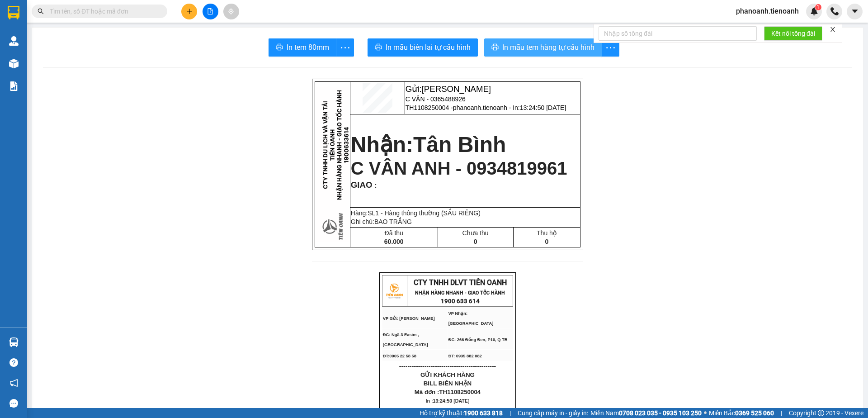  Describe the element at coordinates (13, 403) in the screenshot. I see `span: message` at that location.